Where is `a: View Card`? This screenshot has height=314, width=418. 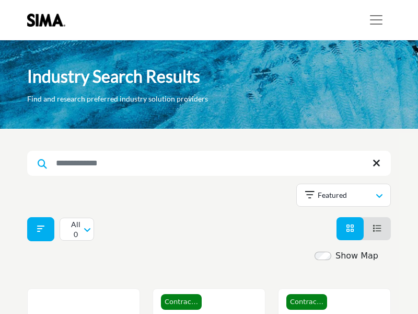 a: View Card is located at coordinates (350, 228).